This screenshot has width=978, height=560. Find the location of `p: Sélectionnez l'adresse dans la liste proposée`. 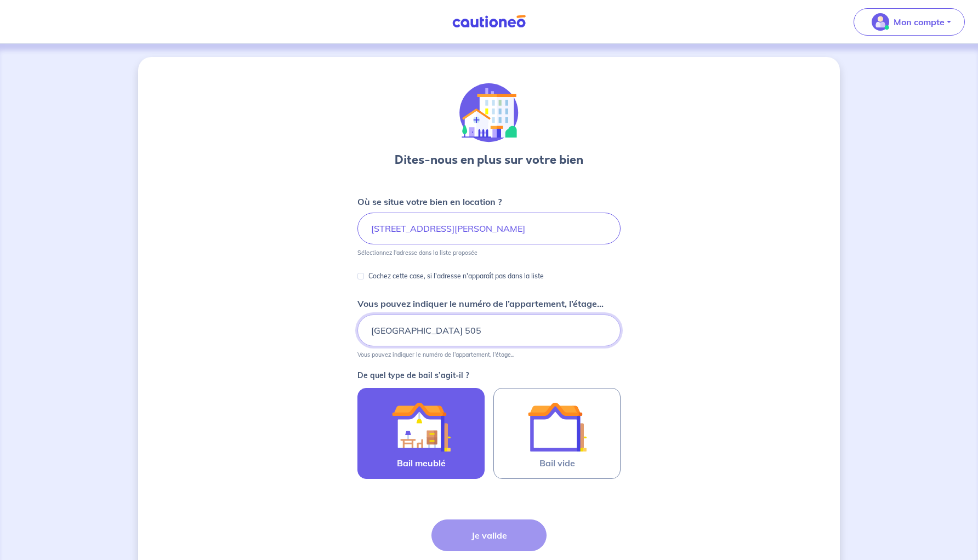

p: Sélectionnez l'adresse dans la liste proposée is located at coordinates (417, 253).